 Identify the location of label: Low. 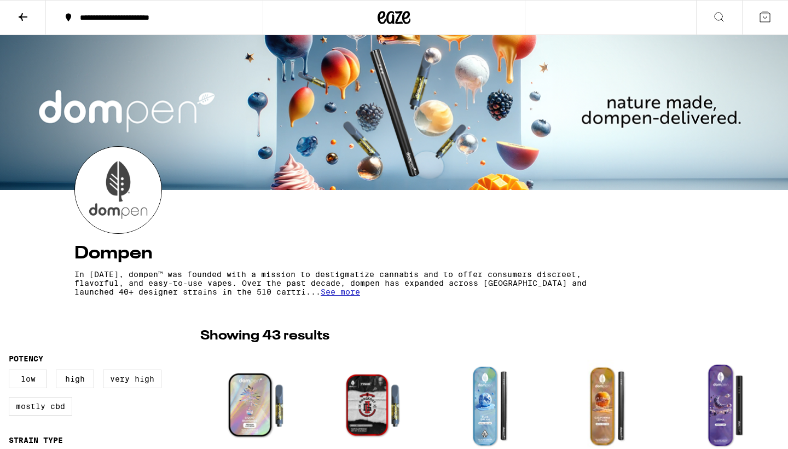
(28, 379).